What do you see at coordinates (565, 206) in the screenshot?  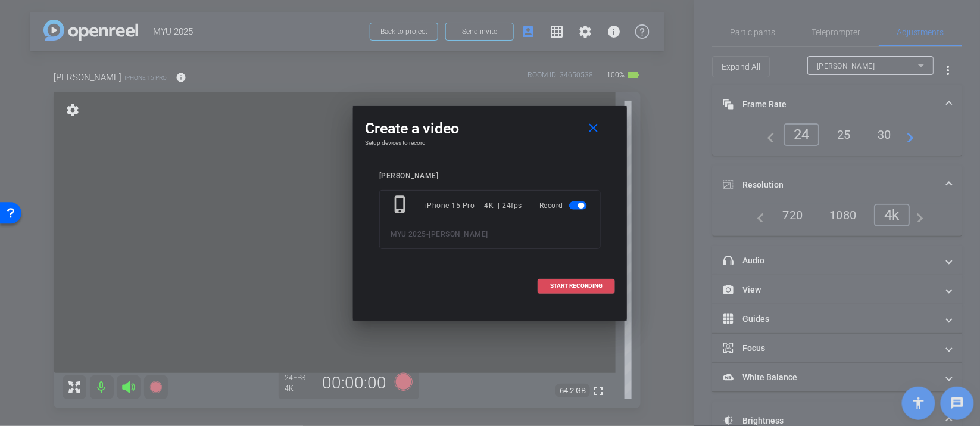 I see `div: Record` at bounding box center [565, 206].